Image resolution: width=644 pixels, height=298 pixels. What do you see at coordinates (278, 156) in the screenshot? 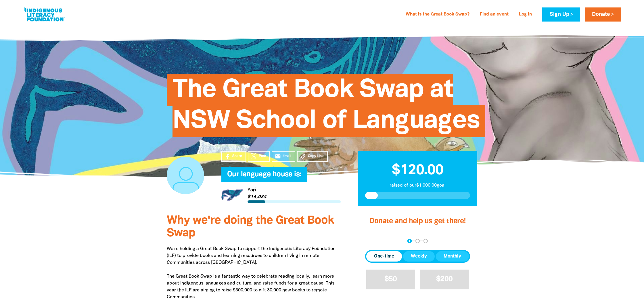
I see `i: email` at bounding box center [278, 156].